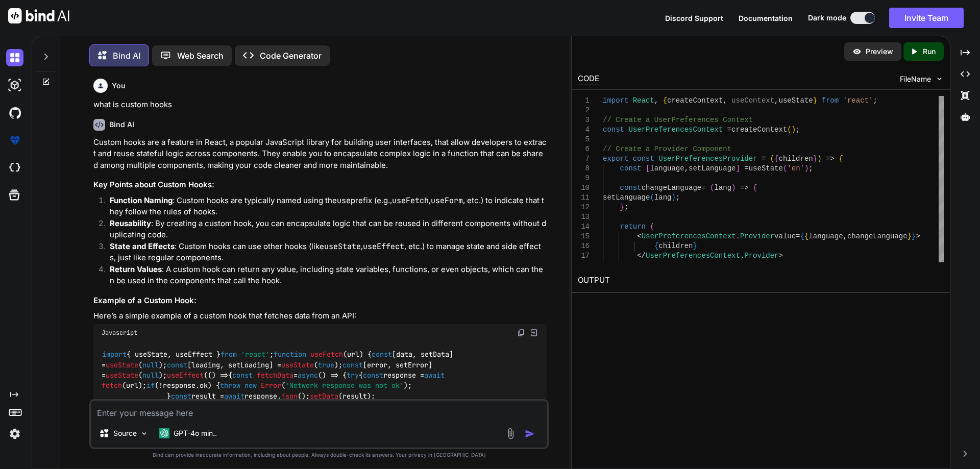 This screenshot has width=980, height=469. Describe the element at coordinates (15, 57) in the screenshot. I see `img: darkChat` at that location.